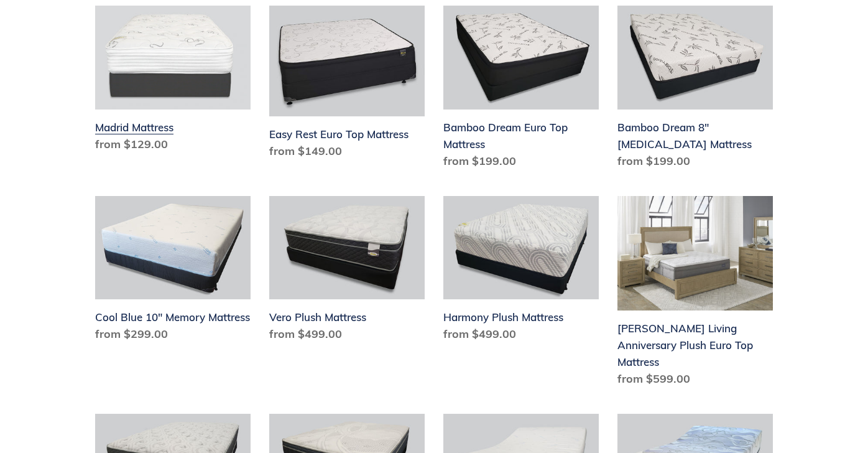  Describe the element at coordinates (347, 272) in the screenshot. I see `a: Vero Plush Mattress` at that location.